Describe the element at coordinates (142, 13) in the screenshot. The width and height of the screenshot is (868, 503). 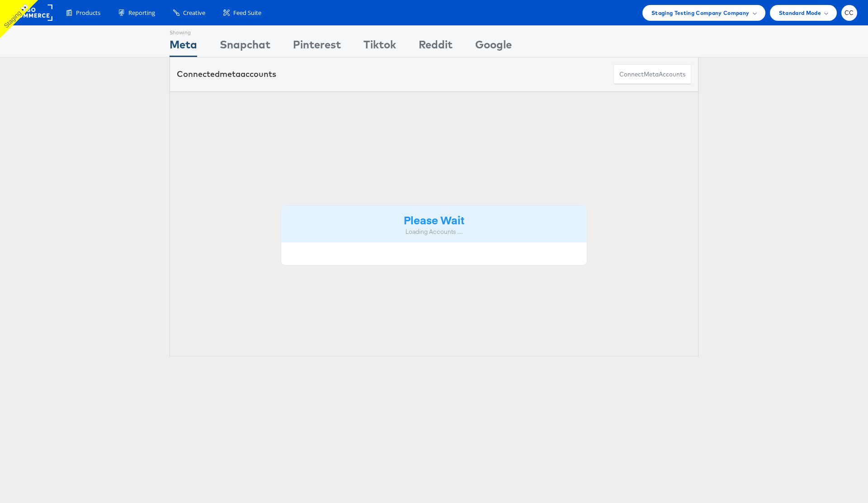
I see `span: Reporting` at that location.